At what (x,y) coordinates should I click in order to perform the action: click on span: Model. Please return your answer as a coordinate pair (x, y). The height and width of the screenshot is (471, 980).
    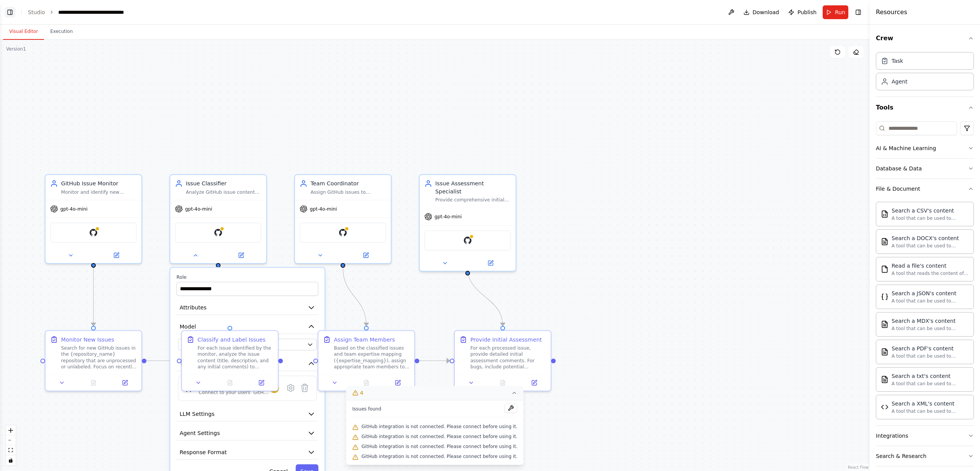
    Looking at the image, I should click on (188, 327).